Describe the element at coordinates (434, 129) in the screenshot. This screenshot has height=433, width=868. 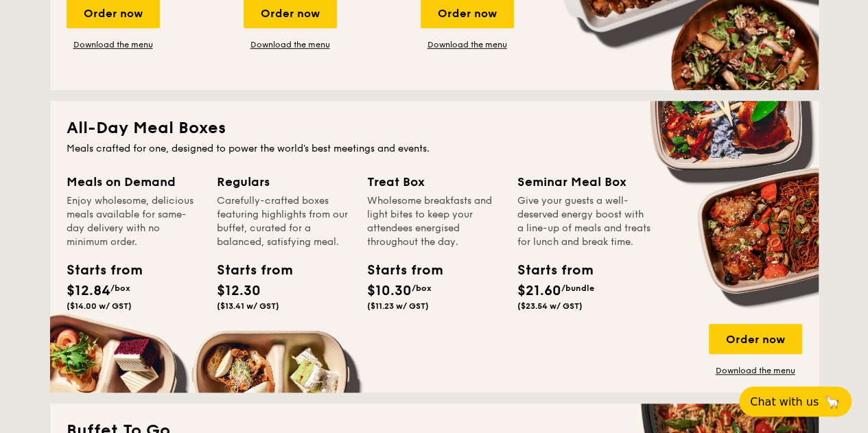
I see `h2: All-Day Meal Boxes` at that location.